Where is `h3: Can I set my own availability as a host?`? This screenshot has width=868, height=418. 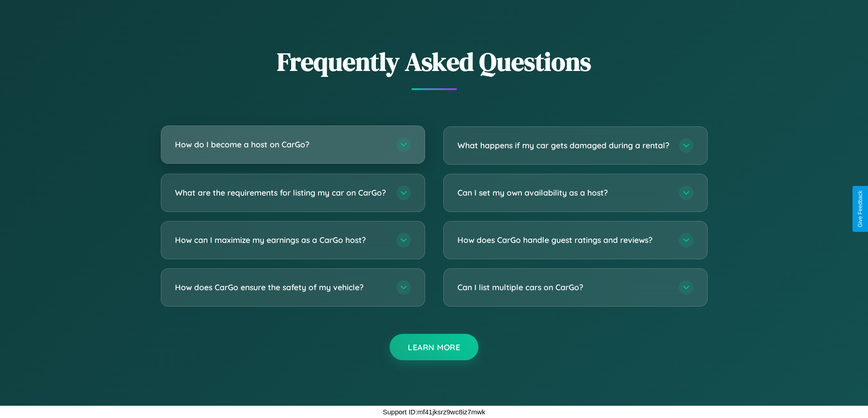
h3: Can I set my own availability as a host? is located at coordinates (564, 193).